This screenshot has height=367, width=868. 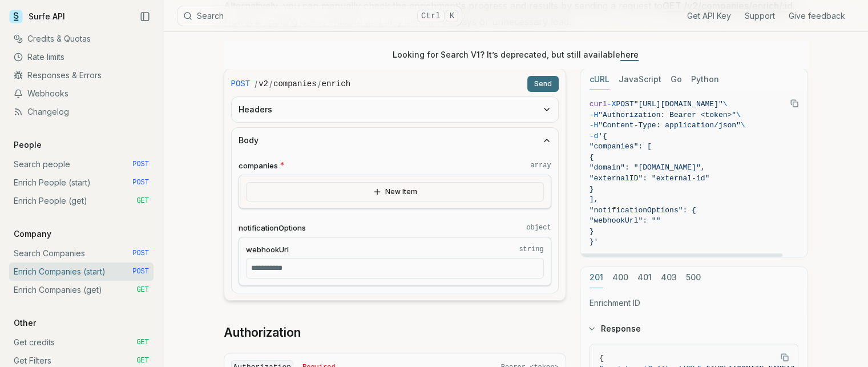 What do you see at coordinates (262, 333) in the screenshot?
I see `a: Authorization` at bounding box center [262, 333].